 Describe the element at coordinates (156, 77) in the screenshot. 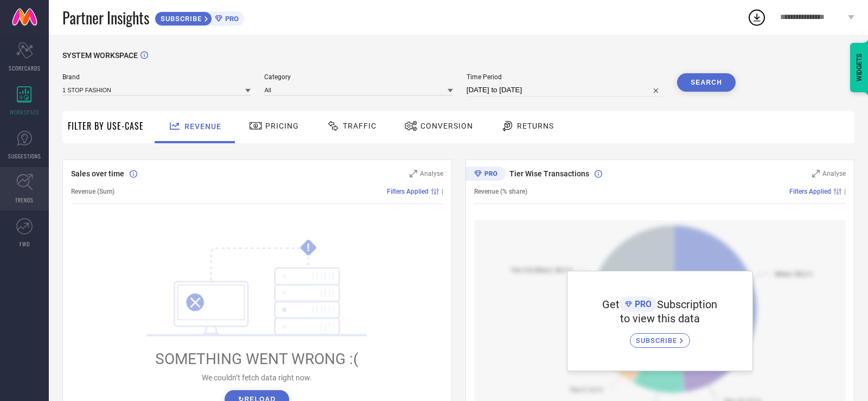

I see `span: Brand` at that location.